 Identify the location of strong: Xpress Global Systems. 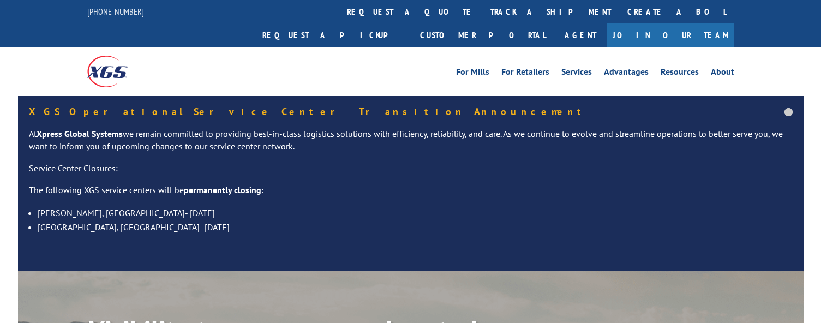
(80, 134).